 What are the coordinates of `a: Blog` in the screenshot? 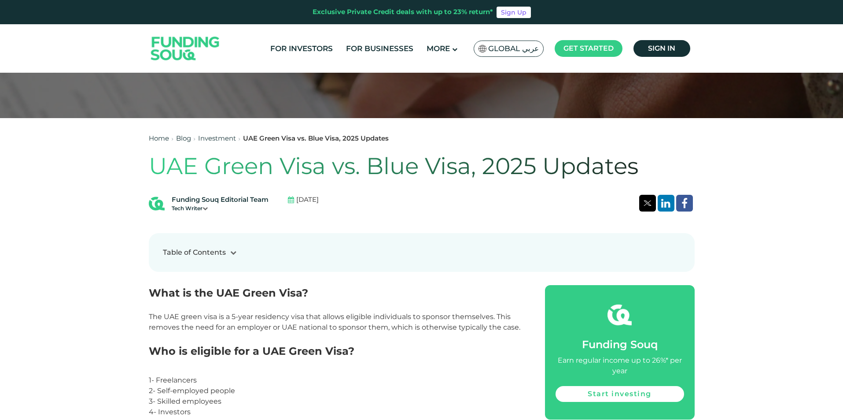 It's located at (184, 138).